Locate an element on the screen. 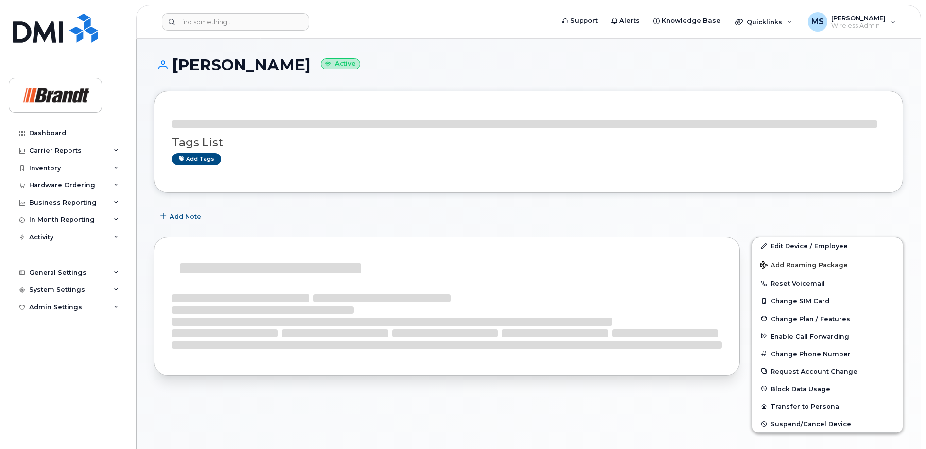 This screenshot has height=449, width=926. button: Enable Call Forwarding is located at coordinates (827, 336).